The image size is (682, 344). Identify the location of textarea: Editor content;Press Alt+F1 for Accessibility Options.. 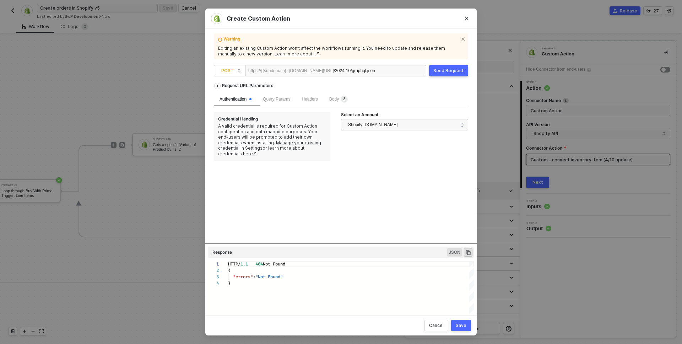
(228, 264).